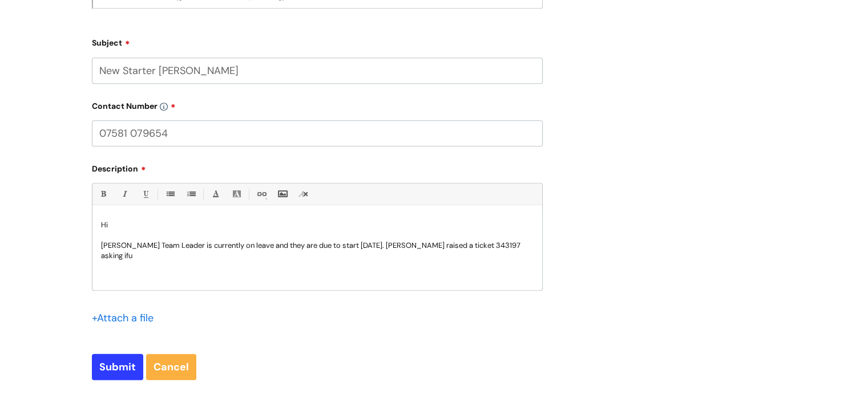  What do you see at coordinates (126, 318) in the screenshot?
I see `div: Attach a file` at bounding box center [126, 318].